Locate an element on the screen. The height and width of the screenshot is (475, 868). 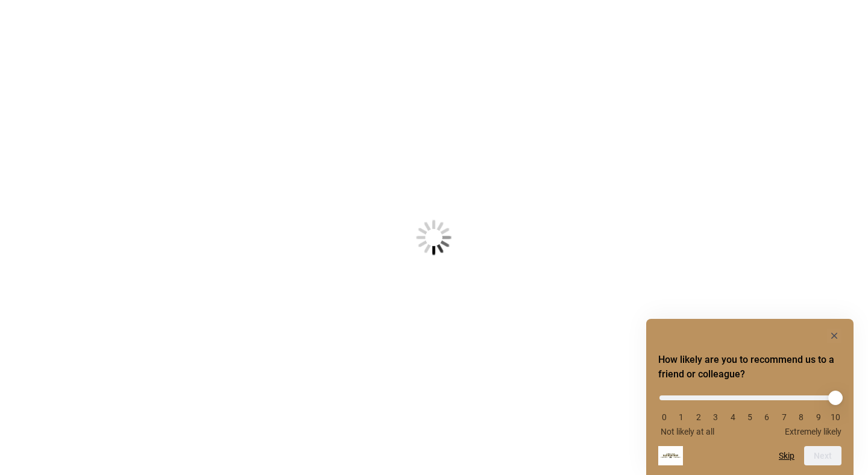
li: 6 is located at coordinates (767, 417).